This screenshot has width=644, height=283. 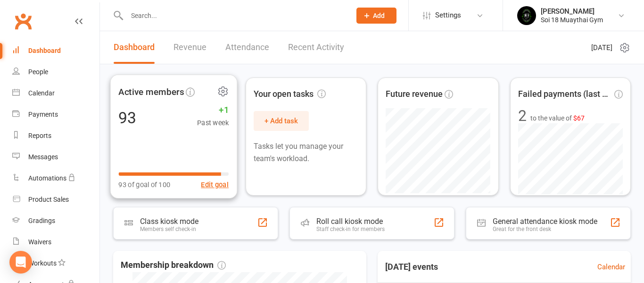 What do you see at coordinates (281, 121) in the screenshot?
I see `button: + Add task` at bounding box center [281, 121].